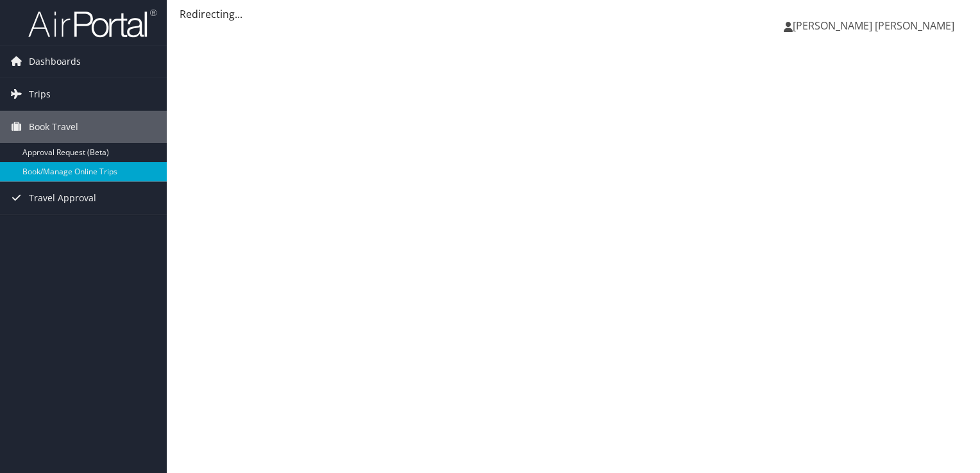 This screenshot has width=980, height=473. I want to click on span: Dashboards, so click(54, 62).